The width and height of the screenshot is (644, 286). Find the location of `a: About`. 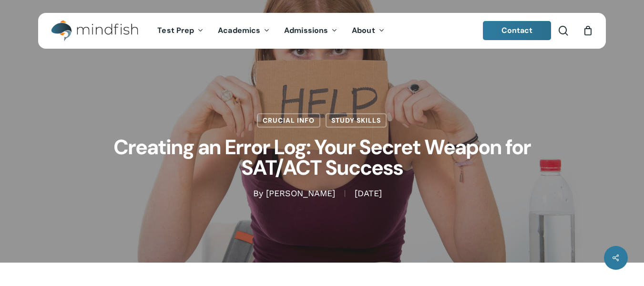

a: About is located at coordinates (368, 30).